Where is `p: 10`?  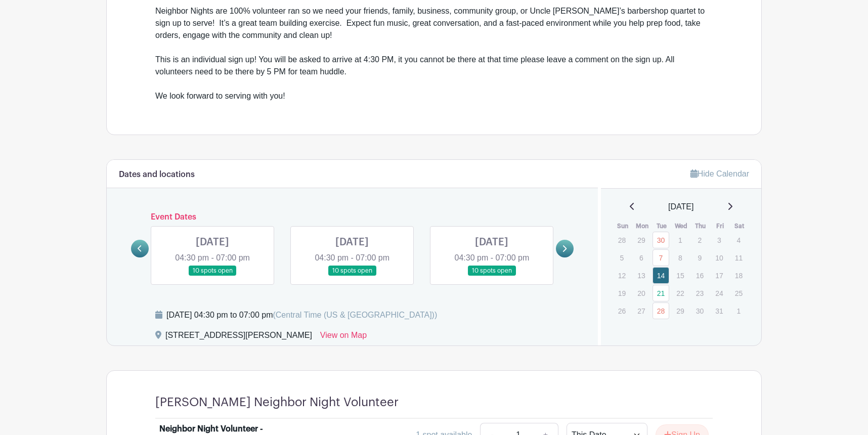
p: 10 is located at coordinates (719, 258).